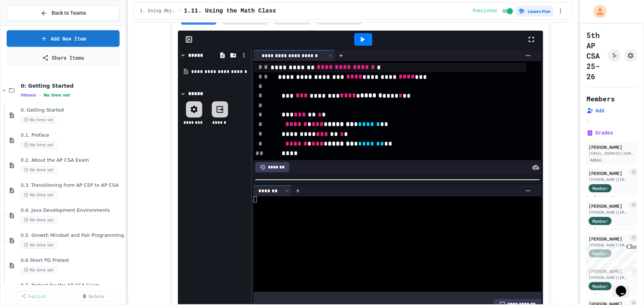 The image size is (644, 305). I want to click on span: 1.11. Using the Math Class, so click(230, 11).